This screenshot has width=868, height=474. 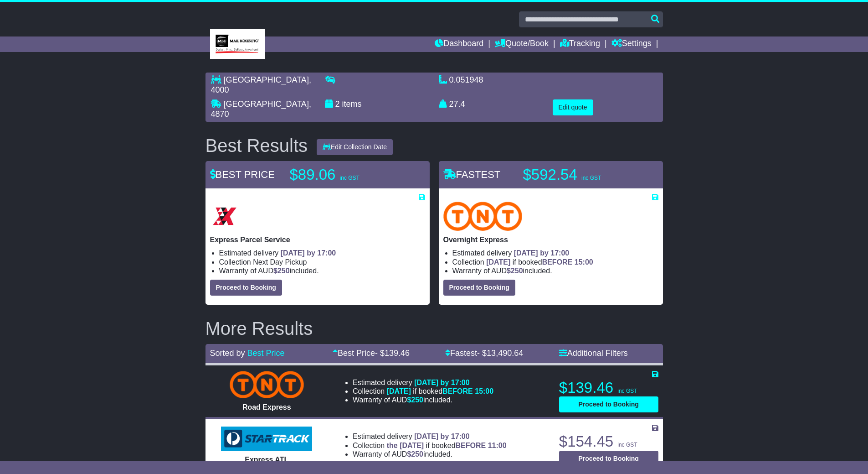 What do you see at coordinates (266, 384) in the screenshot?
I see `img: TNT Domestic: Road Express` at bounding box center [266, 384].